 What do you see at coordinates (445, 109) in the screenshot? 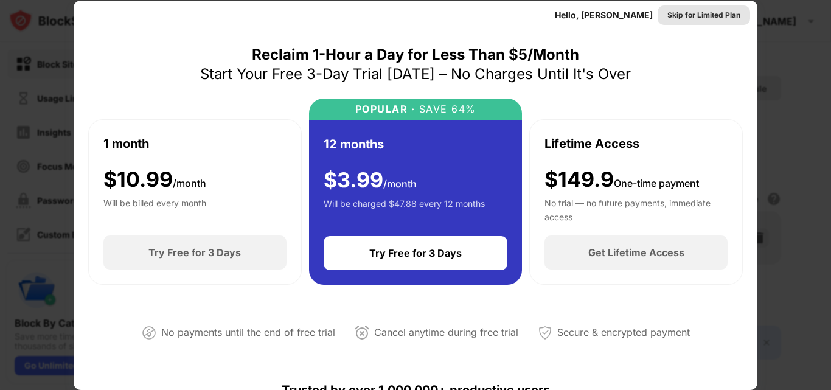
I see `div: SAVE 64%` at bounding box center [445, 109].